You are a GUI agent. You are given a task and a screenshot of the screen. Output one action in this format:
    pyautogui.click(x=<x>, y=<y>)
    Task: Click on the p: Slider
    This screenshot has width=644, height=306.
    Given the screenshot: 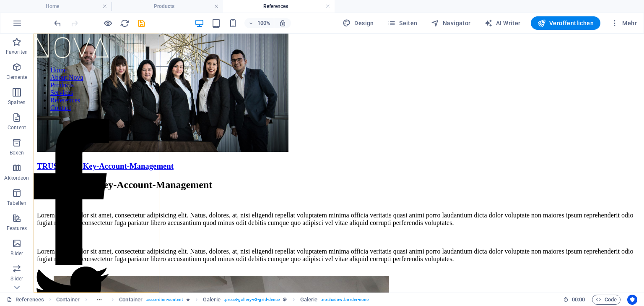 What is the action you would take?
    pyautogui.click(x=16, y=279)
    